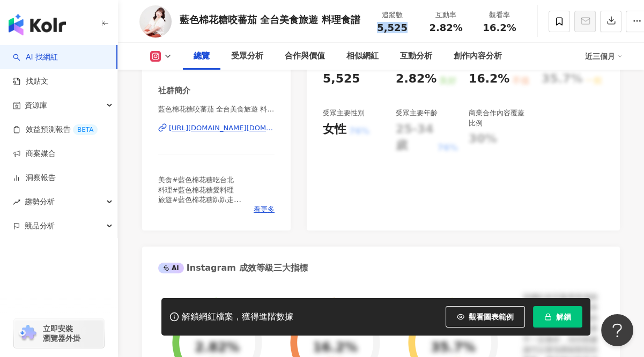 The image size is (644, 357). I want to click on div: 商業合作內容覆蓋比例, so click(500, 118).